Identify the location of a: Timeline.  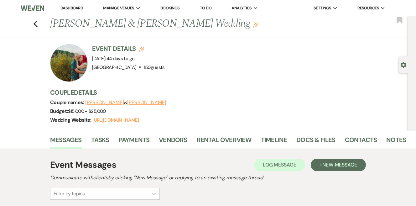
(274, 142).